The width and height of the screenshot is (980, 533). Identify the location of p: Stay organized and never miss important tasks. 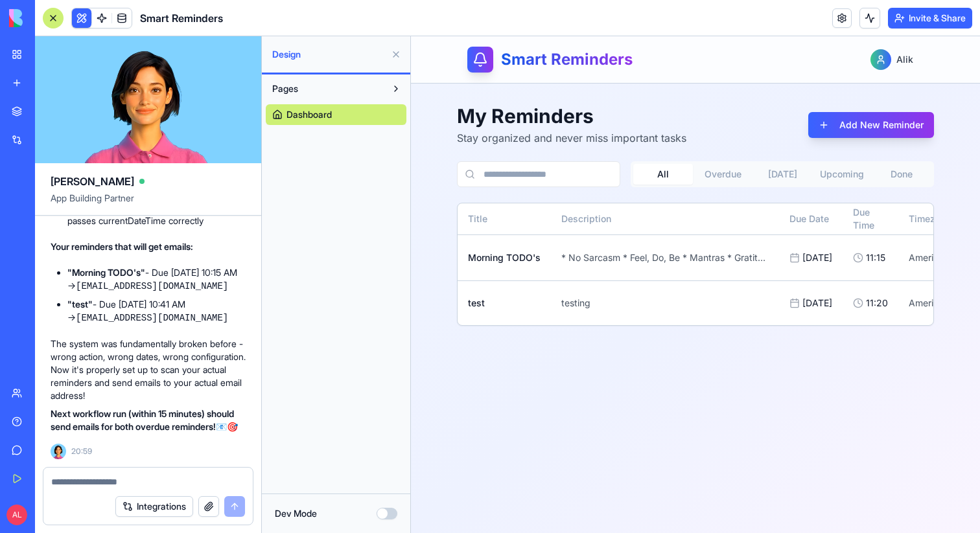
(160, 102).